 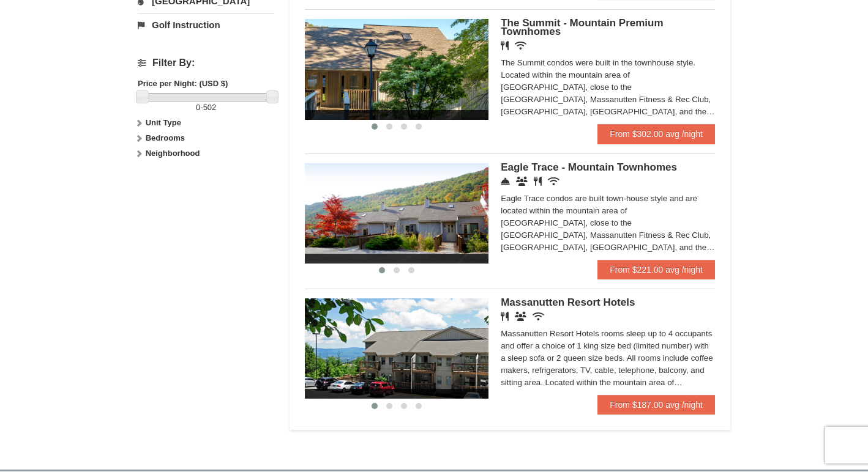 What do you see at coordinates (173, 153) in the screenshot?
I see `strong: Neighborhood` at bounding box center [173, 153].